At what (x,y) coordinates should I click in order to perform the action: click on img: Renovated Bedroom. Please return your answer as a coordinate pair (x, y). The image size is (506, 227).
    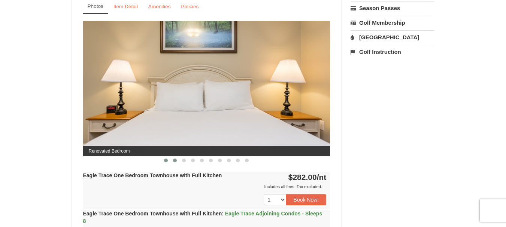
    Looking at the image, I should click on (207, 88).